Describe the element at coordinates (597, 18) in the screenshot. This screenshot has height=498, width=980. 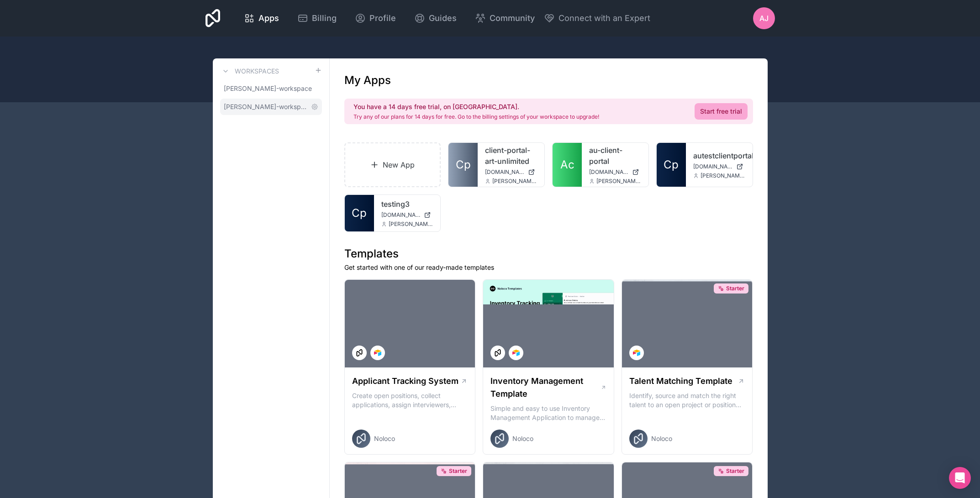
I see `button: Connect with an Expert` at that location.